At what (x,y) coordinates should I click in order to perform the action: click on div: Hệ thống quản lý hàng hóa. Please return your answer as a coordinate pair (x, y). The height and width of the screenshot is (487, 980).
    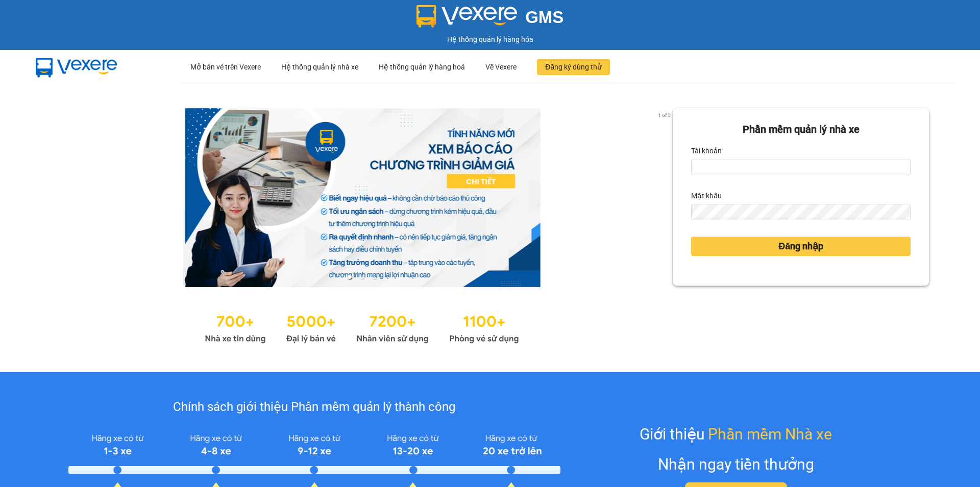
    Looking at the image, I should click on (490, 39).